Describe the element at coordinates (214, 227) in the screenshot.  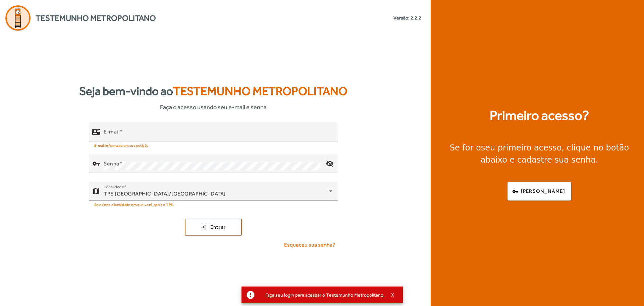
I see `button: Entrar` at that location.